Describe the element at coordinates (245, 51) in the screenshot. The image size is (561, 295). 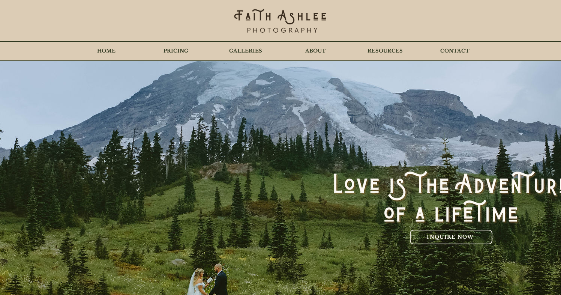
I see `a: GALLERIES` at that location.